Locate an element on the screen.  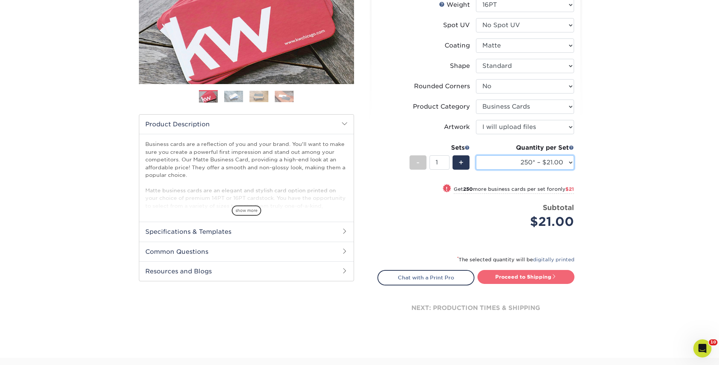
span: $21 is located at coordinates (569, 189).